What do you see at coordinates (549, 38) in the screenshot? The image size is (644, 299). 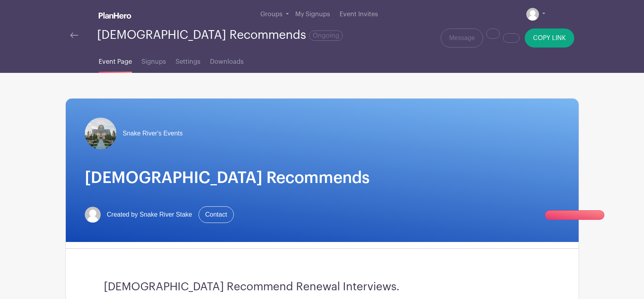 I see `button: COPY LINK` at bounding box center [549, 38].